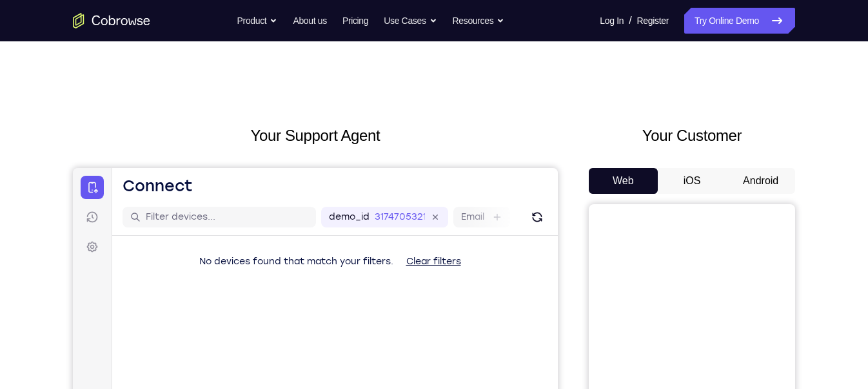  I want to click on button: Clear filters, so click(360, 94).